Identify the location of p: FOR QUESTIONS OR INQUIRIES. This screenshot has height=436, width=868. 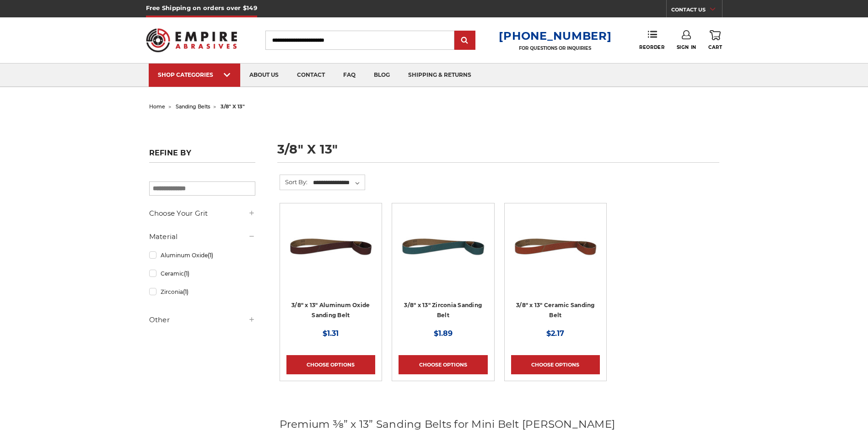
(555, 48).